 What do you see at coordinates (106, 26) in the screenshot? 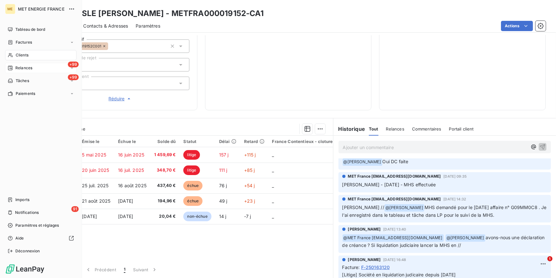
I see `span: Contacts & Adresses` at bounding box center [106, 26].